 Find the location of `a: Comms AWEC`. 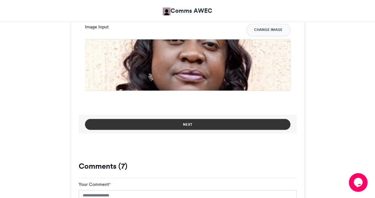

a: Comms AWEC is located at coordinates (187, 11).